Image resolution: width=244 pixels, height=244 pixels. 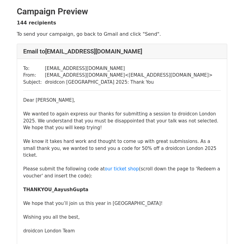 I want to click on div: We know it takes hard work and thought to come up with great submissions. As a small thank you, w..., so click(x=122, y=148).